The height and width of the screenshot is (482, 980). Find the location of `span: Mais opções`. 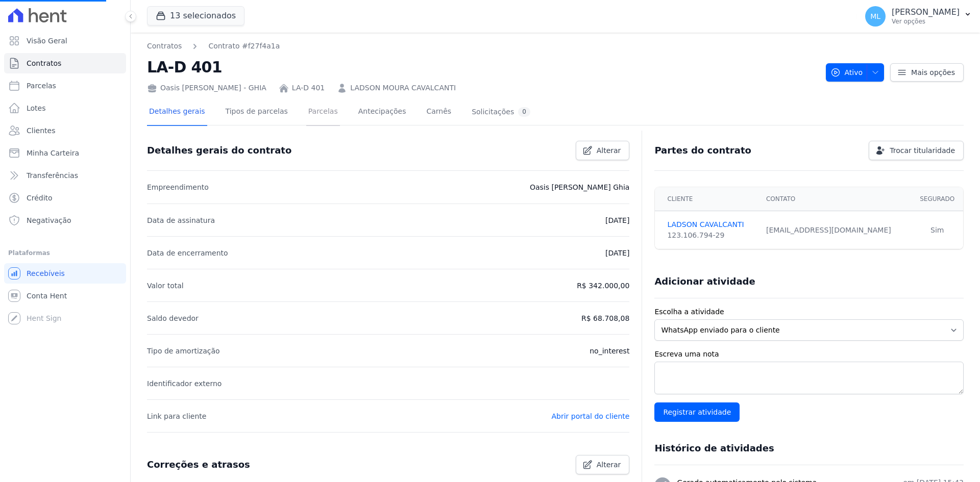

span: Mais opções is located at coordinates (933, 72).